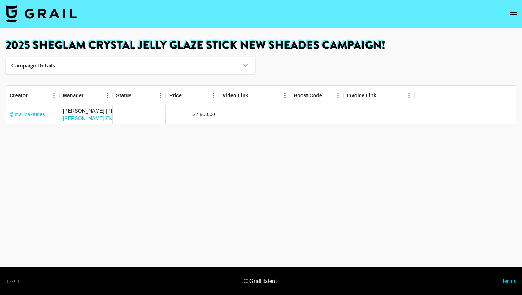 This screenshot has width=522, height=295. Describe the element at coordinates (509, 281) in the screenshot. I see `a: Terms` at that location.